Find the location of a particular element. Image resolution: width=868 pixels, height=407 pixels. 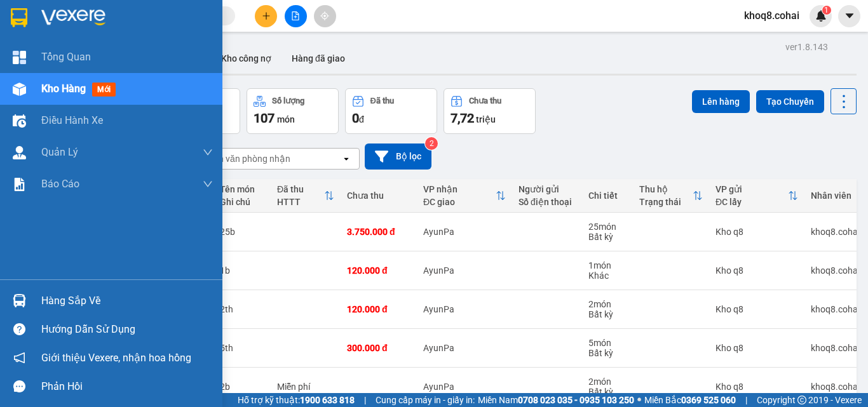

span: copyright is located at coordinates (802, 400).